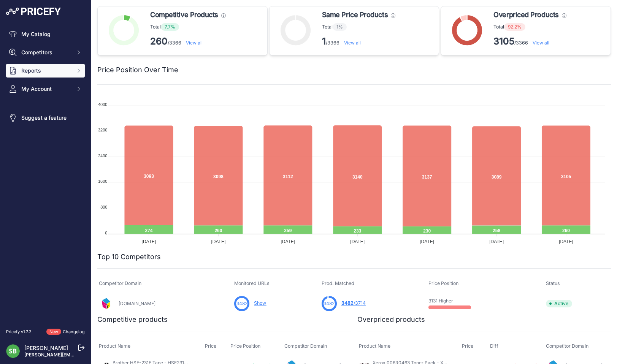  I want to click on h2: Overpriced products, so click(391, 319).